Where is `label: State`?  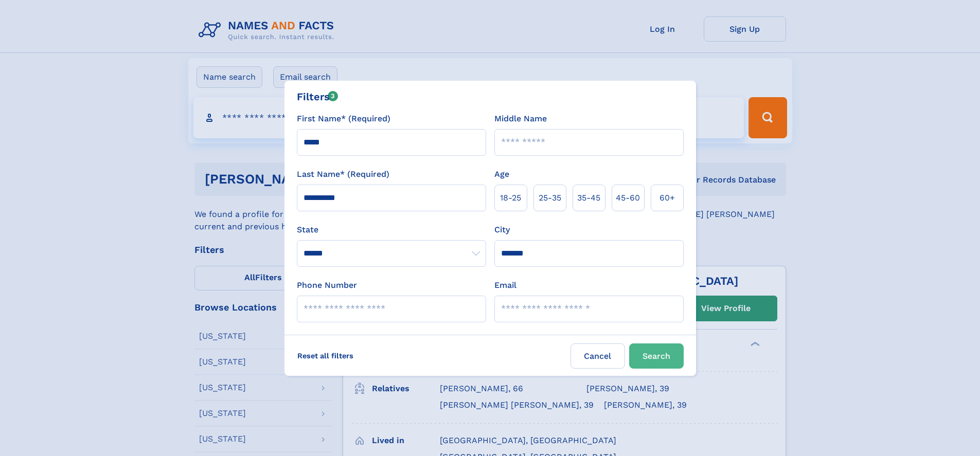 label: State is located at coordinates (391, 230).